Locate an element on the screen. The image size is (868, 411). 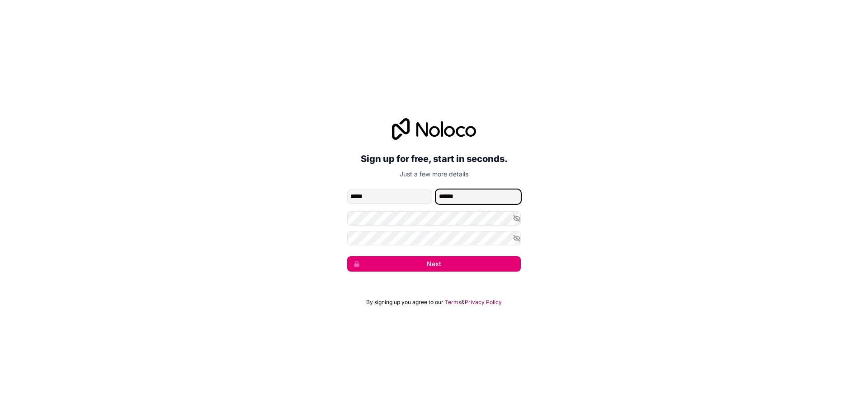
input: given-name is located at coordinates (389, 197).